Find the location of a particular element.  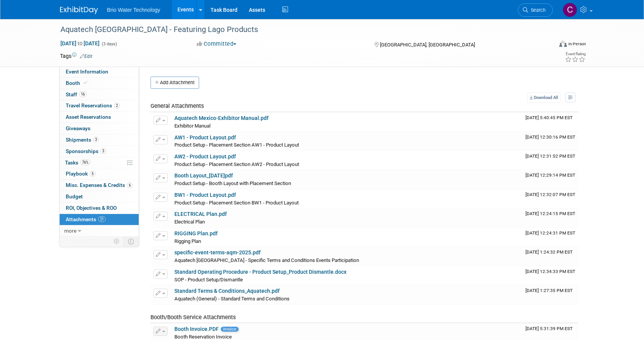

span: Giveaways is located at coordinates (78, 128).